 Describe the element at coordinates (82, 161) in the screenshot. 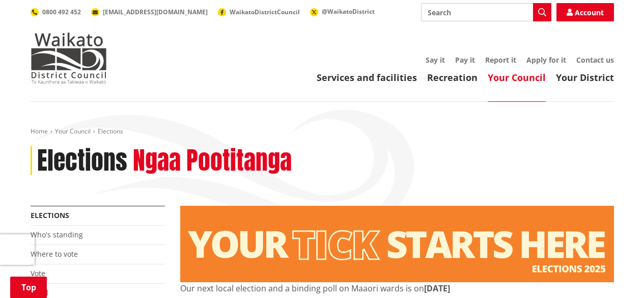

I see `h1: Elections` at that location.